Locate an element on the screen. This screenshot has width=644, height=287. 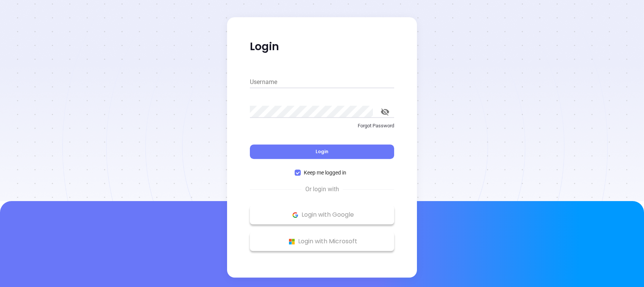
img: Google Logo is located at coordinates (295, 215).